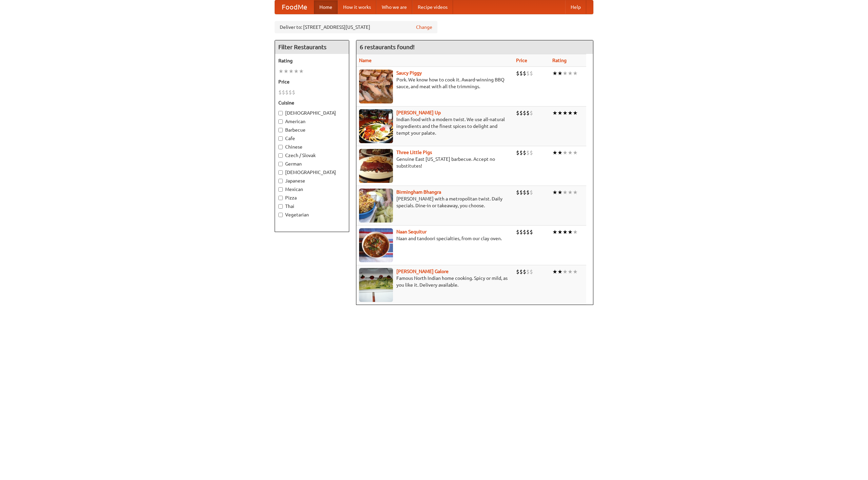 This screenshot has width=868, height=480. Describe the element at coordinates (312, 189) in the screenshot. I see `label: Mexican` at that location.